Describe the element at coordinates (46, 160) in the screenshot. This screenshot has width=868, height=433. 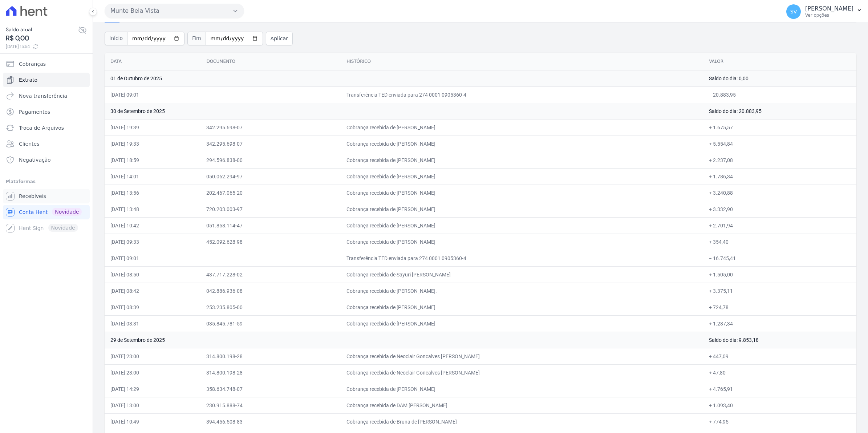
I see `a: Negativação` at that location.